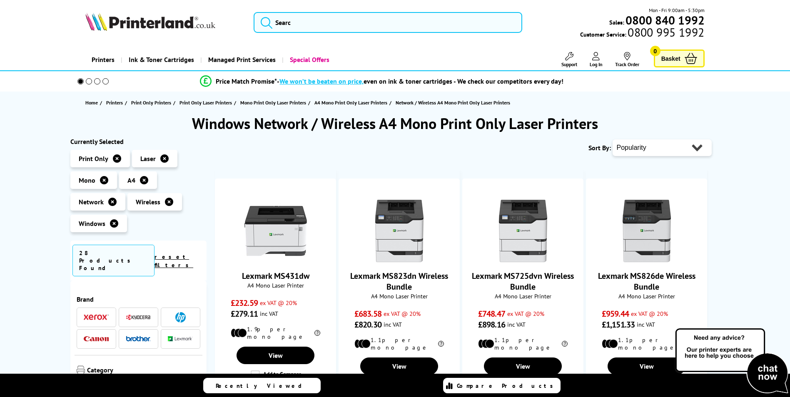 This screenshot has height=397, width=790. I want to click on span: Customer Service:, so click(642, 33).